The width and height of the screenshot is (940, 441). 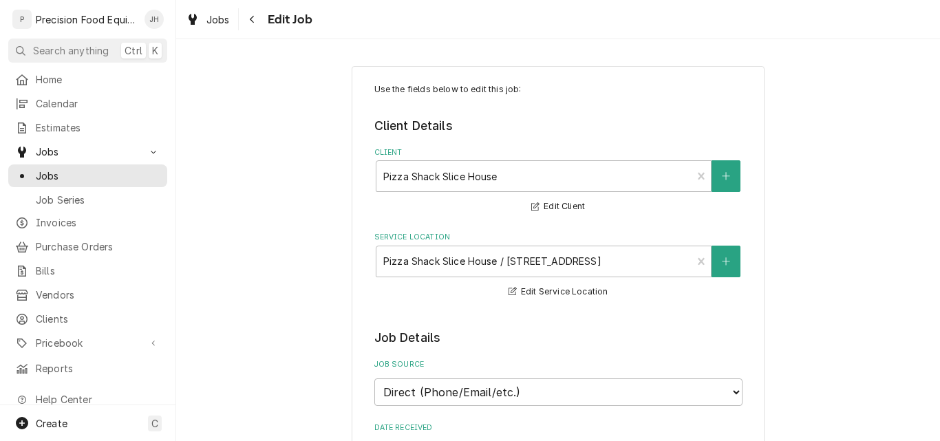 I want to click on span: Pricebook, so click(x=87, y=343).